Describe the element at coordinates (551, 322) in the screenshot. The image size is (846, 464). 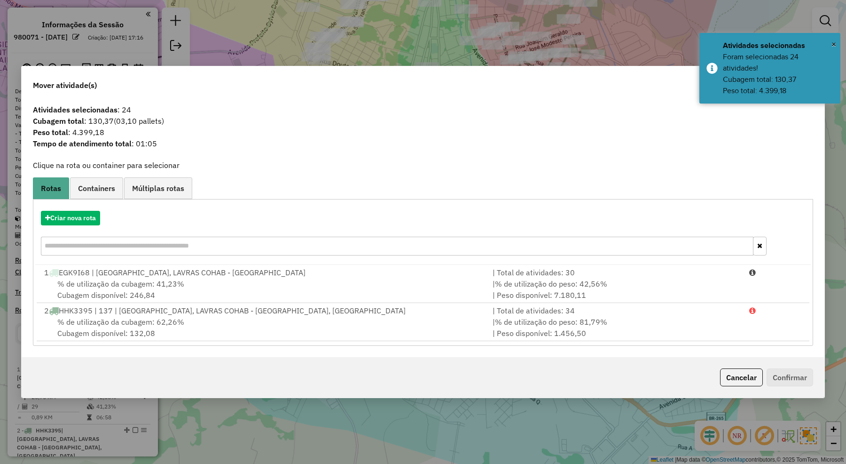
I see `span: % de utilização do peso: 81,79%` at that location.